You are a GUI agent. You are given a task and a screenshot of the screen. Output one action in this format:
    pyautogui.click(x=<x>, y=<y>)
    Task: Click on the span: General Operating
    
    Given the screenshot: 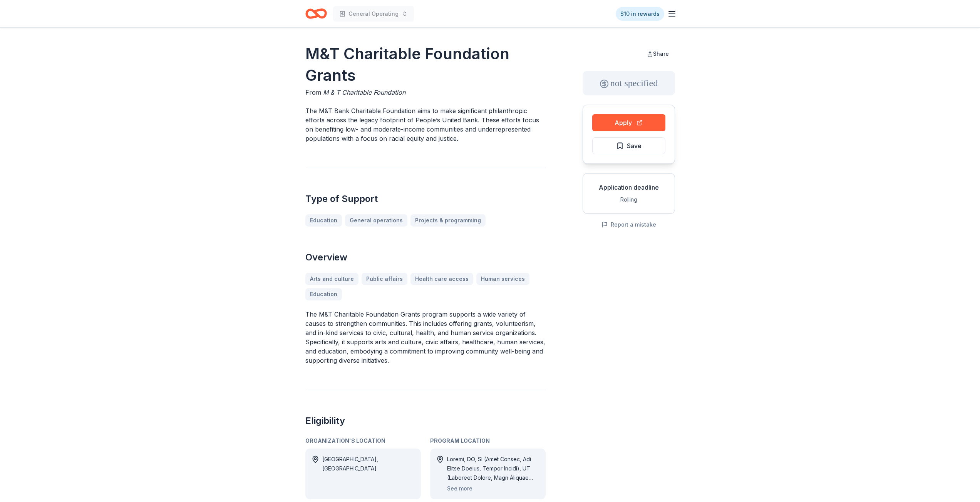 What is the action you would take?
    pyautogui.click(x=374, y=14)
    